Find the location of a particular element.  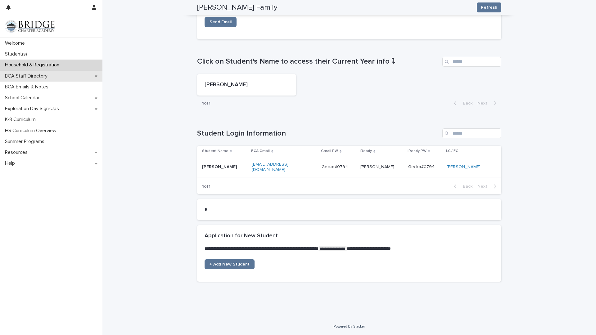

h2: Application for New Student is located at coordinates (241, 236).